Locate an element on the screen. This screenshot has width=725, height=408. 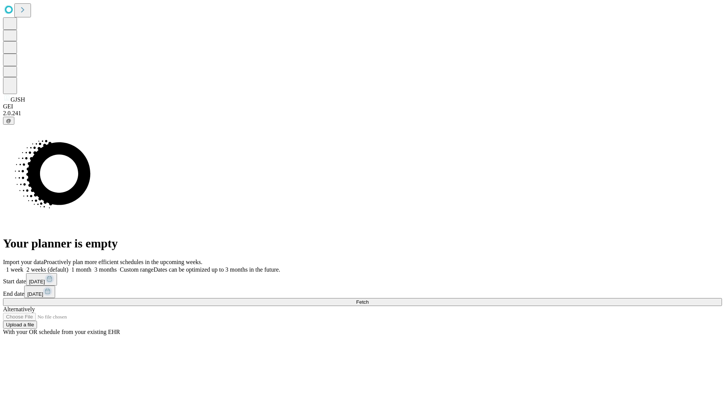
div: GEI is located at coordinates (362, 106).